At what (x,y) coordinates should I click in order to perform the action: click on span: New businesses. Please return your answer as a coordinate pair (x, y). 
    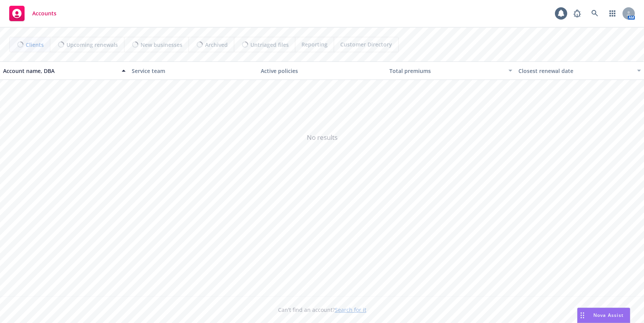
    Looking at the image, I should click on (161, 44).